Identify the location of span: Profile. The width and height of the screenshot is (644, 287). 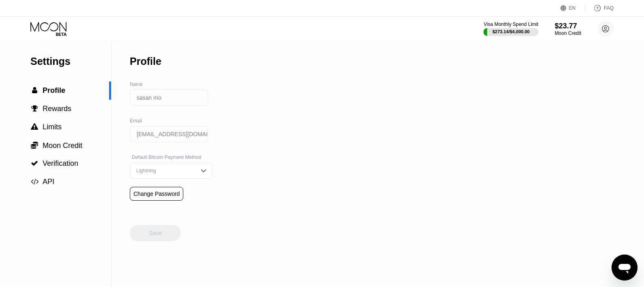
(54, 90).